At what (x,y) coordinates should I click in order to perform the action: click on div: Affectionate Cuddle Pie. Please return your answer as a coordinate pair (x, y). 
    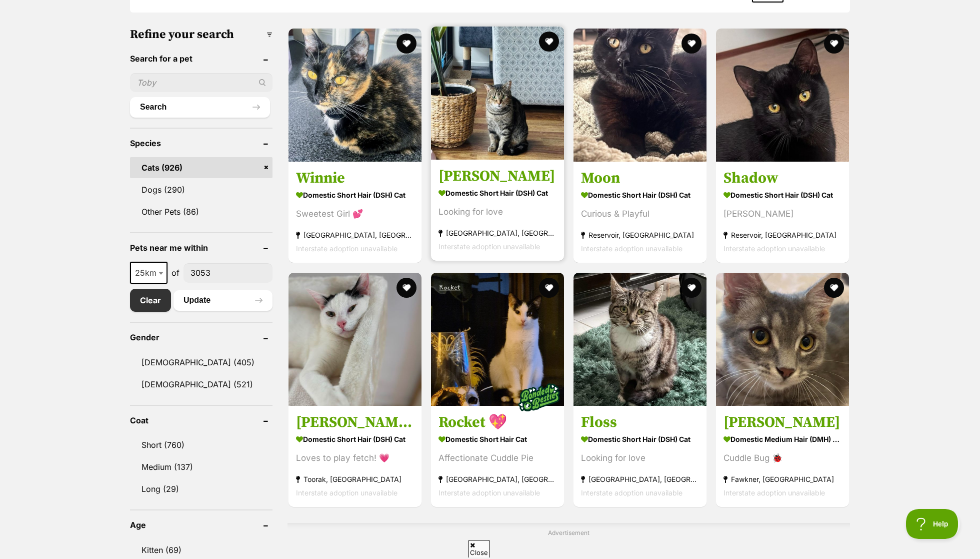
    Looking at the image, I should click on (498, 457).